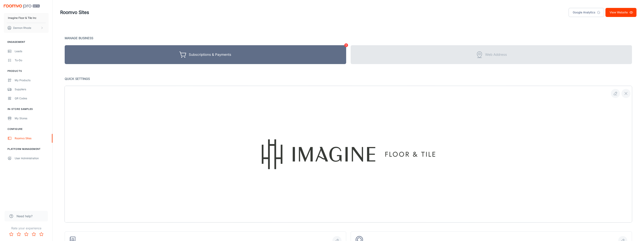  What do you see at coordinates (32, 118) in the screenshot?
I see `div: My Stores` at bounding box center [32, 118].